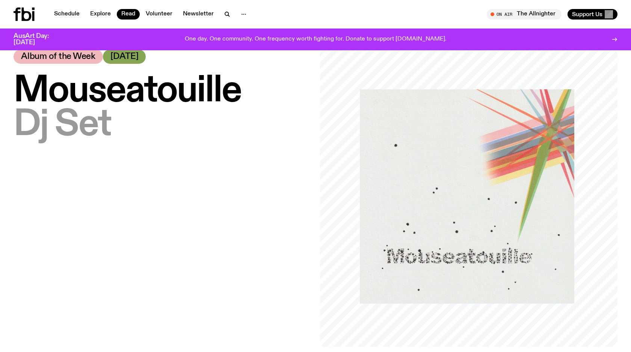 The height and width of the screenshot is (352, 631). I want to click on button: On AirThe Allnighter, so click(524, 14).